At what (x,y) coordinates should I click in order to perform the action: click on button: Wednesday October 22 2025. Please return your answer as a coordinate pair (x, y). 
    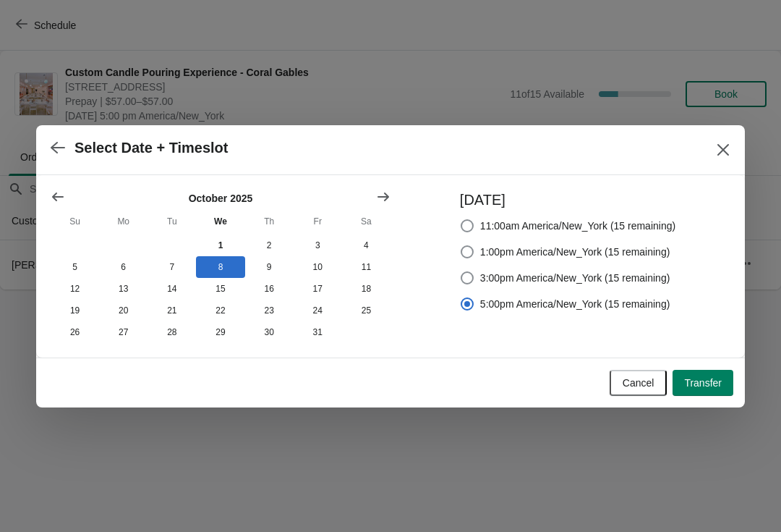
    Looking at the image, I should click on (220, 310).